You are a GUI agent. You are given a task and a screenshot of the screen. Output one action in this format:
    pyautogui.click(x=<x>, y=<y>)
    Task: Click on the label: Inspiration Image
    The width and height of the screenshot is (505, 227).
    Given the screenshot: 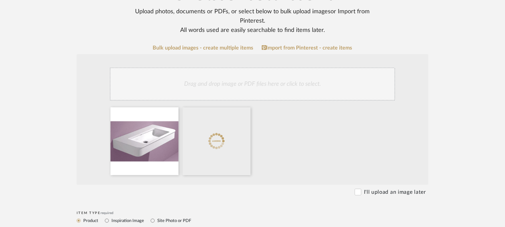 What is the action you would take?
    pyautogui.click(x=128, y=221)
    